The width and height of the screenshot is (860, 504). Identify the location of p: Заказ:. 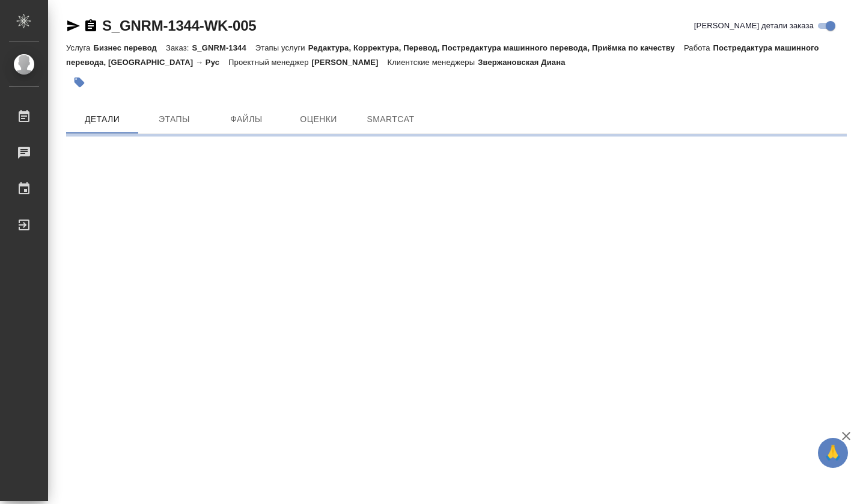
(179, 47).